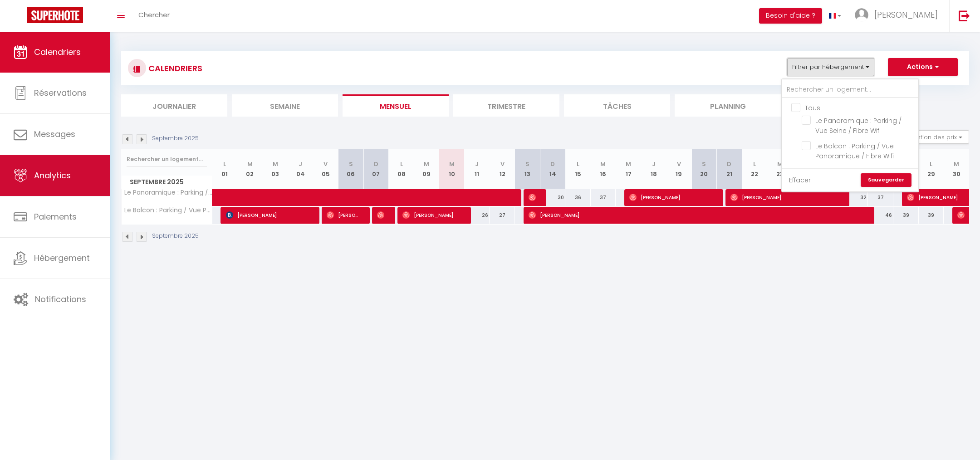 Image resolution: width=980 pixels, height=460 pixels. Describe the element at coordinates (506, 105) in the screenshot. I see `li: Trimestre` at that location.